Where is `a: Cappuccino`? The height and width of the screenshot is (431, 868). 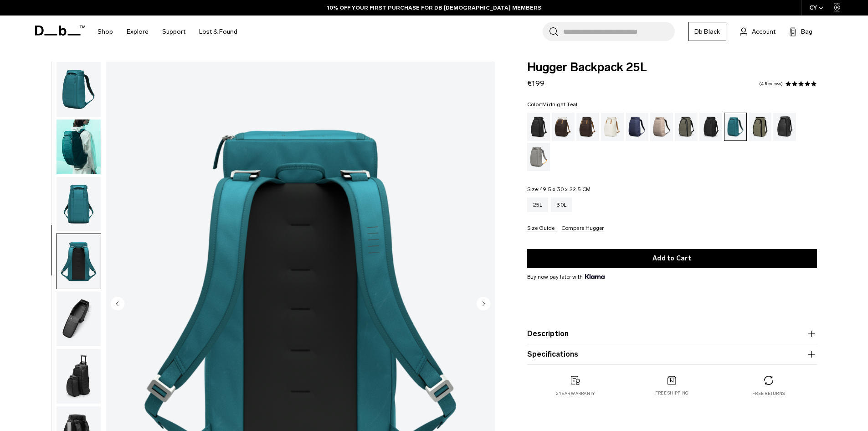
a: Cappuccino is located at coordinates (563, 127).